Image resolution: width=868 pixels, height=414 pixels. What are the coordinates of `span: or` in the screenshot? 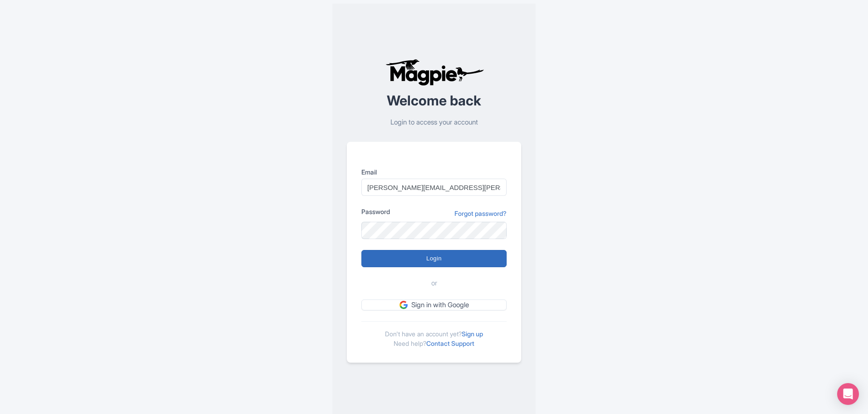 It's located at (434, 283).